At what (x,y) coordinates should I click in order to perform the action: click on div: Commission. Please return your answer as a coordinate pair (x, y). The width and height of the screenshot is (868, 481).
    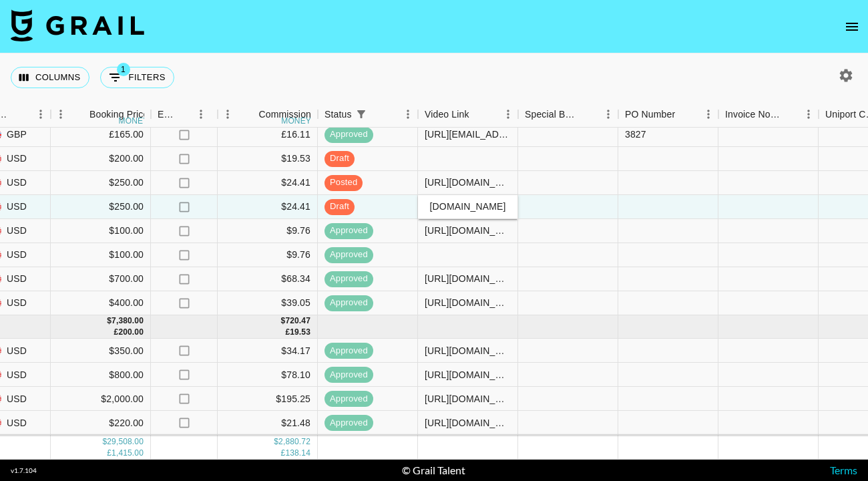
    Looking at the image, I should click on (284, 114).